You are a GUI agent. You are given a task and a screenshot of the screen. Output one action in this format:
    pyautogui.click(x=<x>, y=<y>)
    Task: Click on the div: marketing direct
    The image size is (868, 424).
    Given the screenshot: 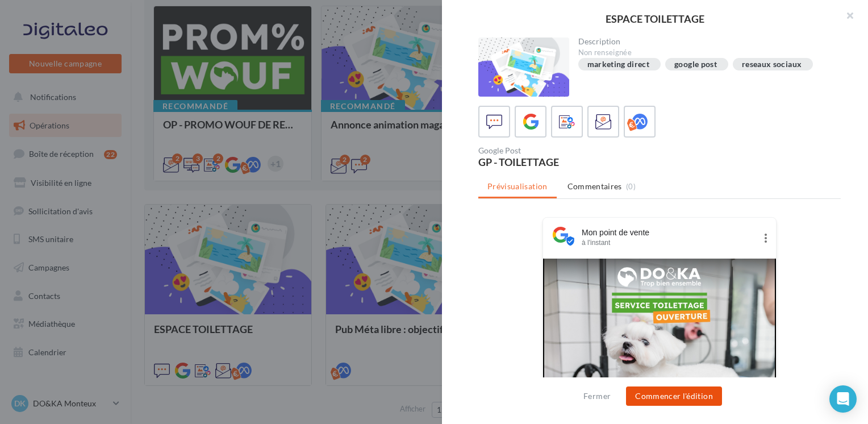 What is the action you would take?
    pyautogui.click(x=619, y=64)
    